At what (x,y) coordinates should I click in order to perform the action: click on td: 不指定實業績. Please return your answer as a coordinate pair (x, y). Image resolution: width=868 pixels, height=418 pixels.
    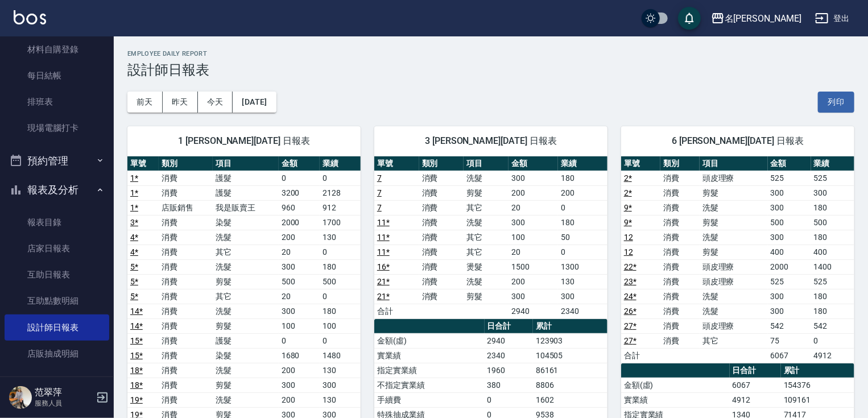
    Looking at the image, I should click on (430, 385).